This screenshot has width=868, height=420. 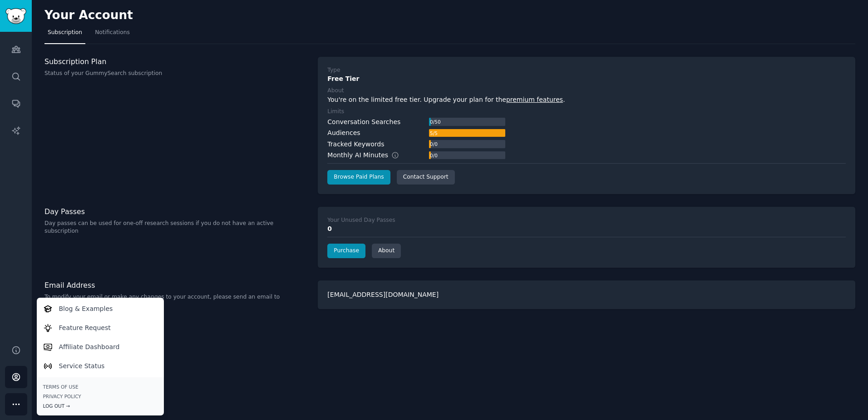 I want to click on p: Service Status, so click(x=82, y=366).